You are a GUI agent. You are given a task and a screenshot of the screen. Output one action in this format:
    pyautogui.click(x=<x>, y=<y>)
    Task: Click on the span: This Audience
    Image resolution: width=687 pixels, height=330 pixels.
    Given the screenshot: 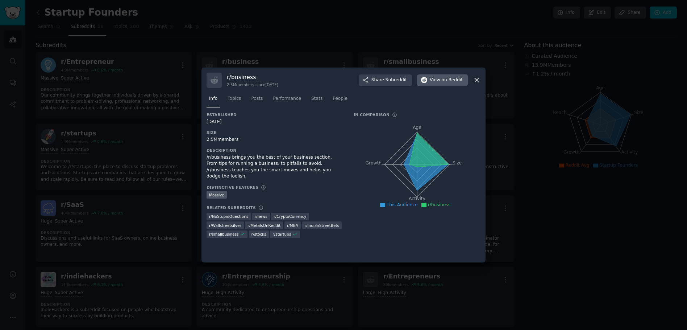 What is the action you would take?
    pyautogui.click(x=402, y=204)
    